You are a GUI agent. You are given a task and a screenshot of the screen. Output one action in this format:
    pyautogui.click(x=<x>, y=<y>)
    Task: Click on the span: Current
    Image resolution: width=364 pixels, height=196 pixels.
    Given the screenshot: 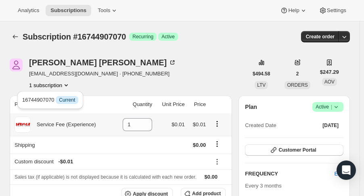 What is the action you would take?
    pyautogui.click(x=67, y=100)
    